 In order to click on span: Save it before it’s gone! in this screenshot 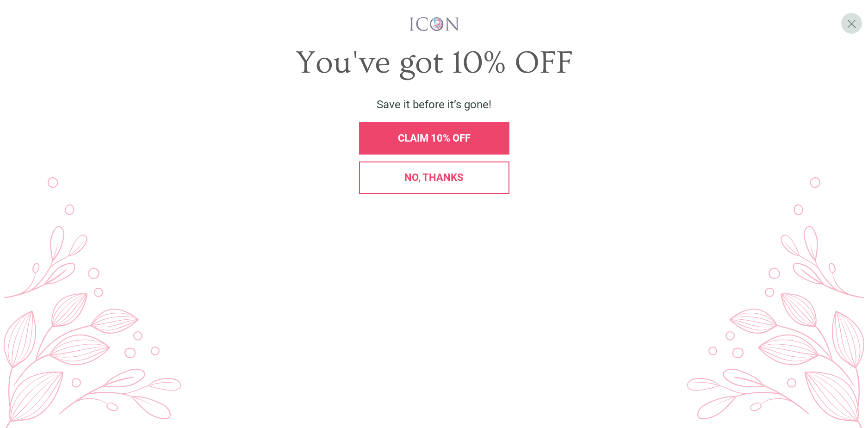, I will do `click(434, 104)`.